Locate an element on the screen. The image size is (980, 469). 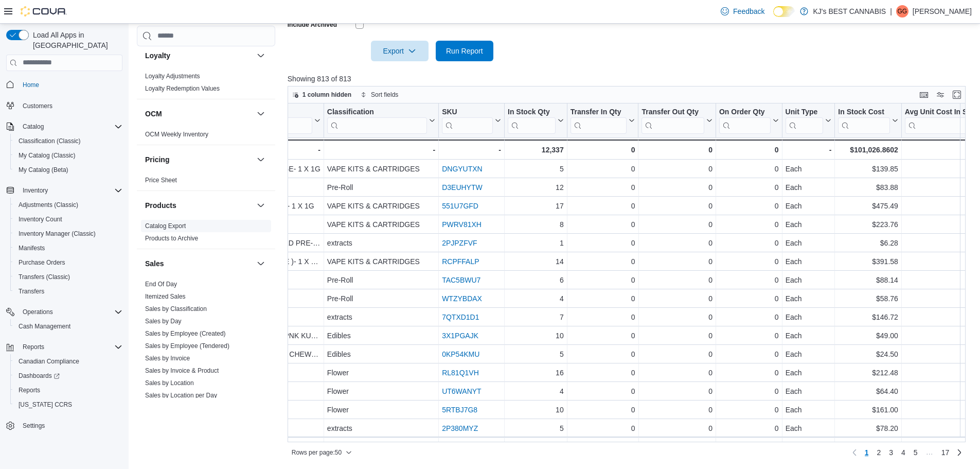
a: Next page is located at coordinates (960, 452).